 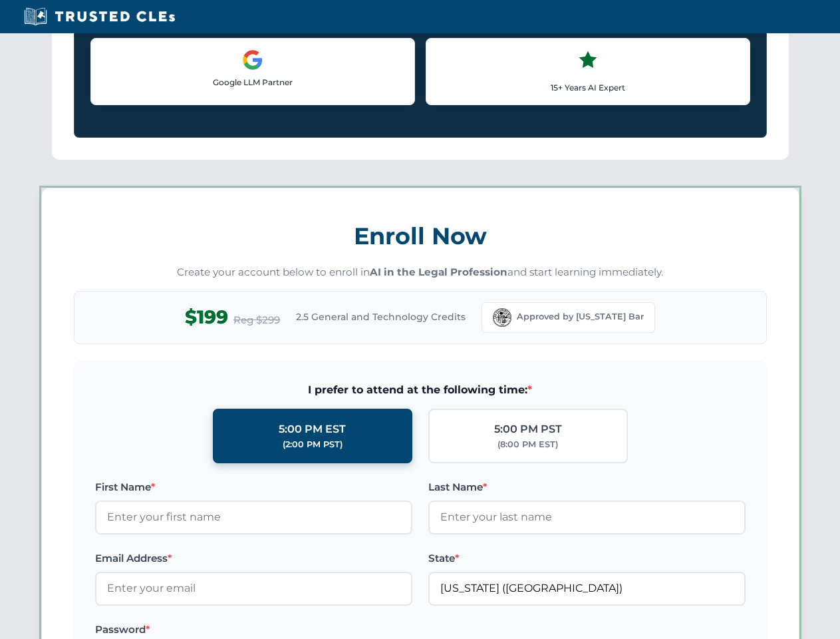 I want to click on div: (8:00 PM EST), so click(x=527, y=445).